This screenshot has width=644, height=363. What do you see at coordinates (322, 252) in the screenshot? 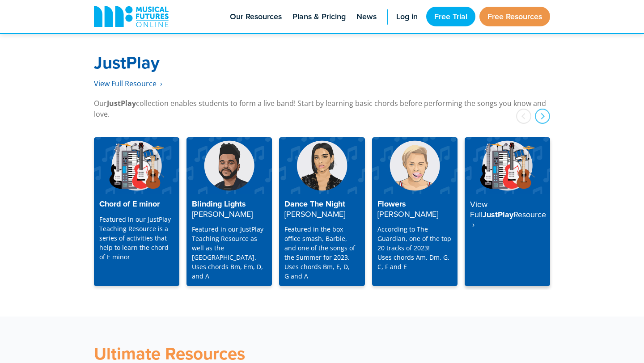
I see `p: Featured in the box office smash, Barbie, and one of the songs of the Summer for 2023. Uses chord...` at bounding box center [322, 252].